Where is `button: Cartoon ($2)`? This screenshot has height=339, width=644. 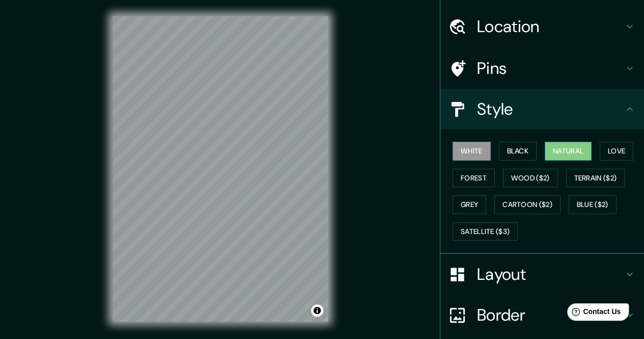
button: Cartoon ($2) is located at coordinates (528, 204).